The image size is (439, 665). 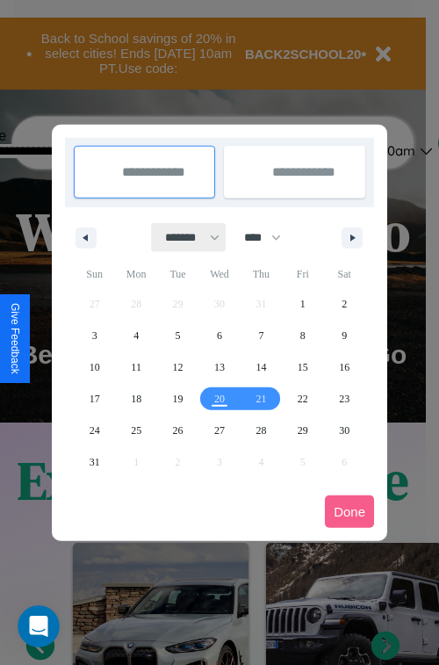 What do you see at coordinates (94, 462) in the screenshot?
I see `button: 31` at bounding box center [94, 462].